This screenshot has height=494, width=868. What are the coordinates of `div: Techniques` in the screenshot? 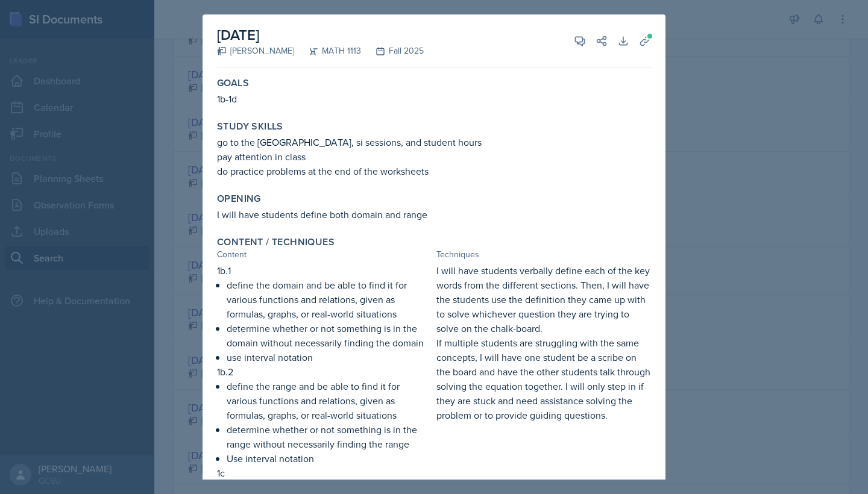 It's located at (543, 254).